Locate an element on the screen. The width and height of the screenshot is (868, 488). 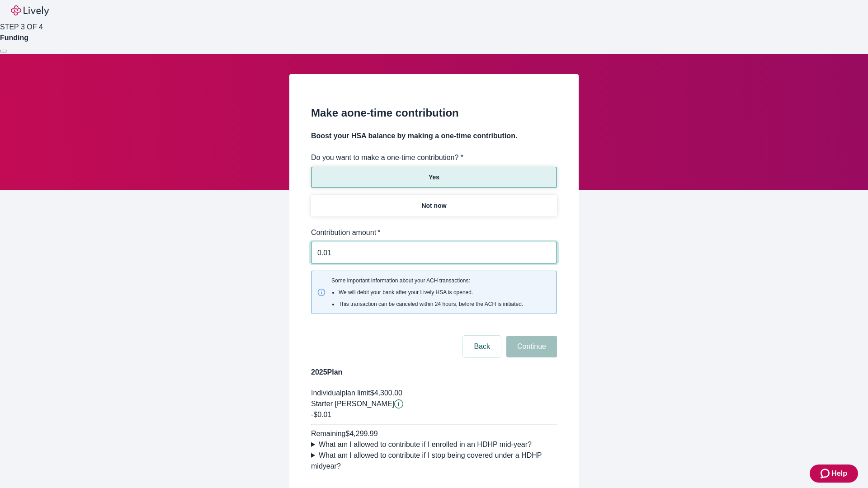
h4: Boost your HSA balance by making a one-time contribution. is located at coordinates (434, 136).